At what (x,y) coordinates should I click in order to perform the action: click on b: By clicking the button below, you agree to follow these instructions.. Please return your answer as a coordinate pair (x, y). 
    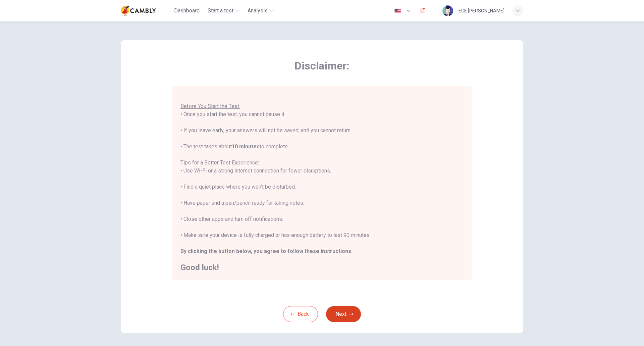
    Looking at the image, I should click on (267, 252).